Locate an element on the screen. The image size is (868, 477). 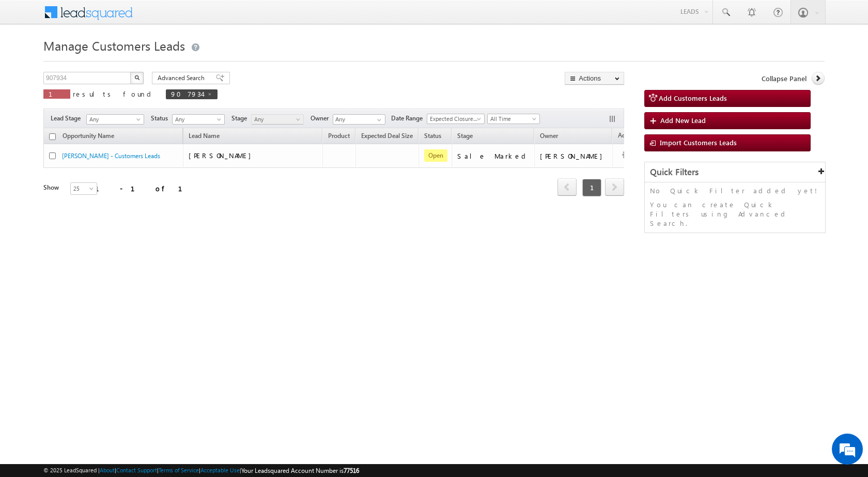
div: 1 - 1 of 1 is located at coordinates (145, 188).